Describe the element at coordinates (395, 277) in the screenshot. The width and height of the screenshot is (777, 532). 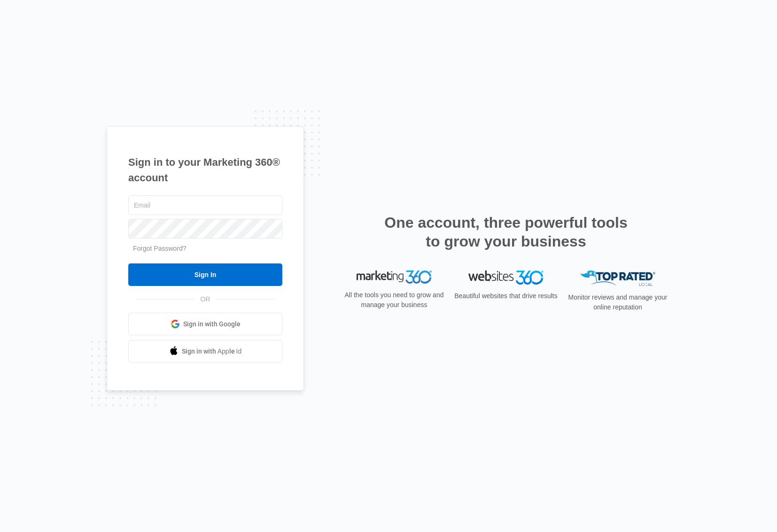
I see `img: Marketing 360` at that location.